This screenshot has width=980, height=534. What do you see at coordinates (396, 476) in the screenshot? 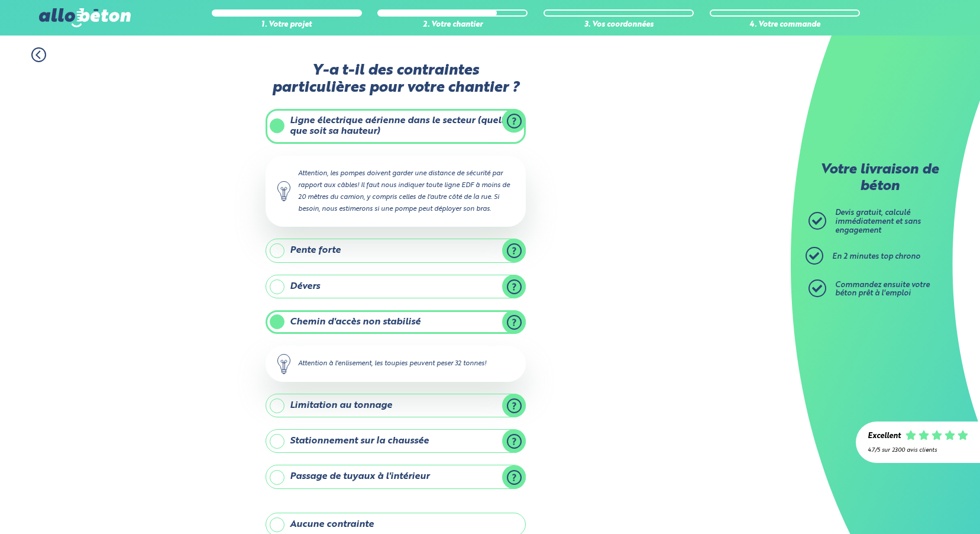
I see `label: Passage de tuyaux à l'intérieur` at bounding box center [396, 476].